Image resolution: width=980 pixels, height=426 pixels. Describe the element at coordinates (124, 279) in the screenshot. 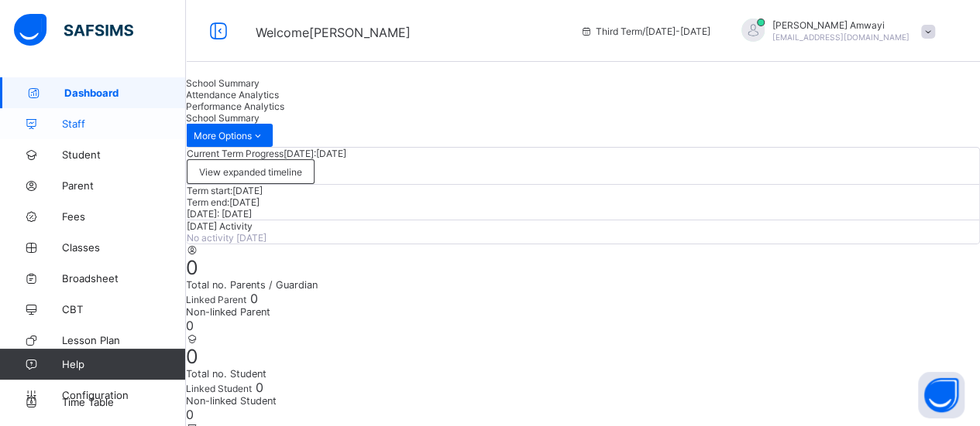

I see `span: Broadsheet` at that location.